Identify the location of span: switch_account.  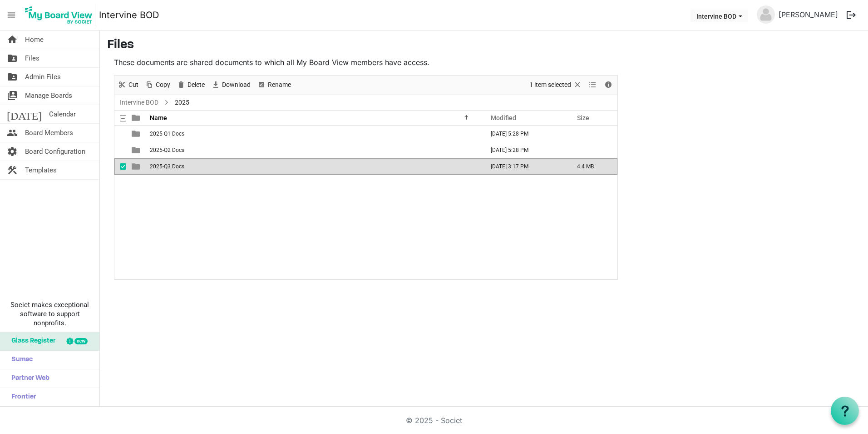
(12, 95).